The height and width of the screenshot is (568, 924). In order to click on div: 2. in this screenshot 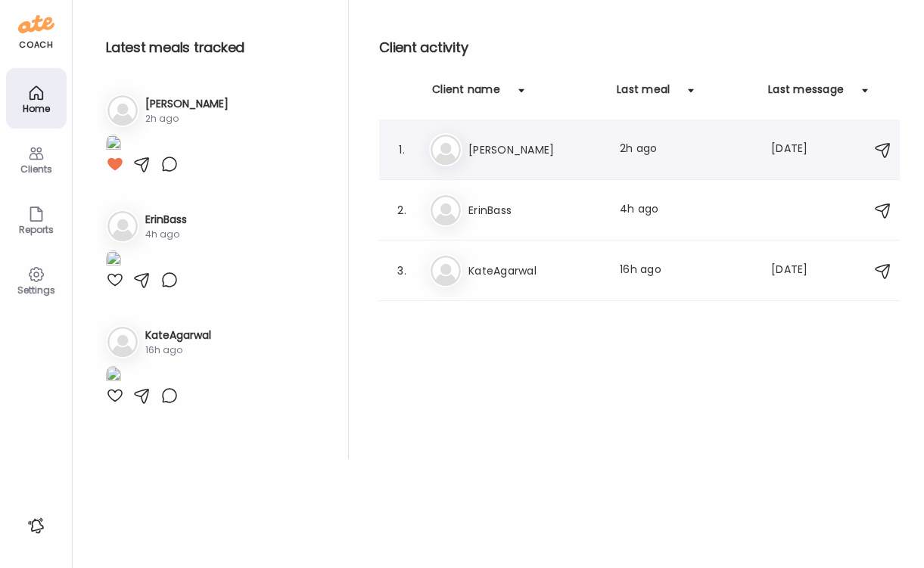, I will do `click(402, 210)`.